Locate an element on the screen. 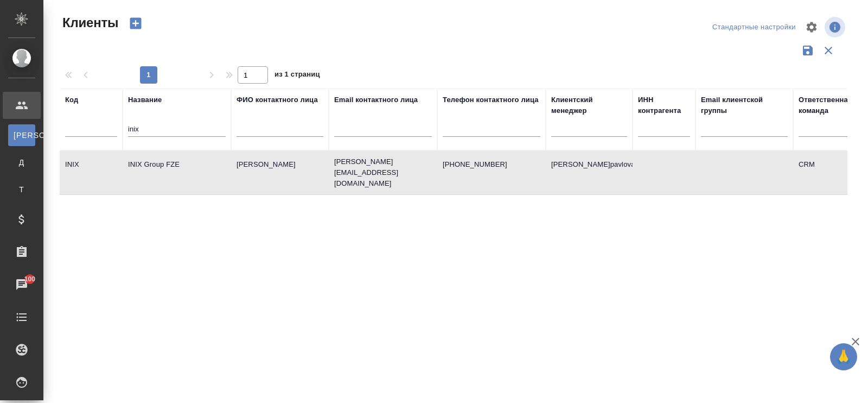 The width and height of the screenshot is (868, 403). button: Сохранить фильтры is located at coordinates (808, 50).